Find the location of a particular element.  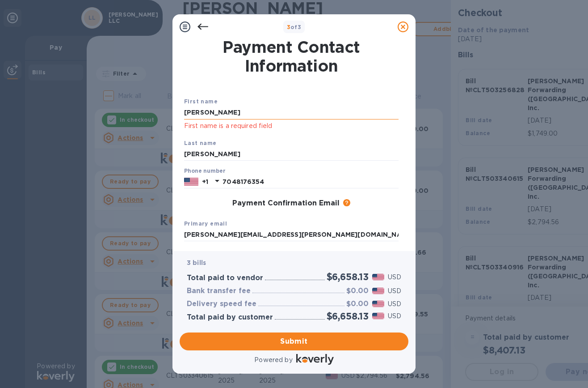

h1: Payment Contact Information is located at coordinates (291, 56).